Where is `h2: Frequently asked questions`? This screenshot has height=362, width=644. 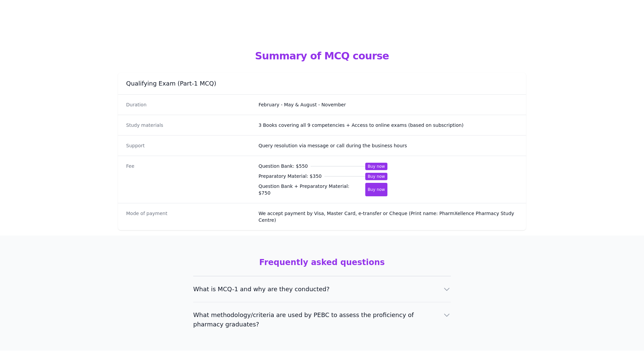
h2: Frequently asked questions is located at coordinates (322, 263).